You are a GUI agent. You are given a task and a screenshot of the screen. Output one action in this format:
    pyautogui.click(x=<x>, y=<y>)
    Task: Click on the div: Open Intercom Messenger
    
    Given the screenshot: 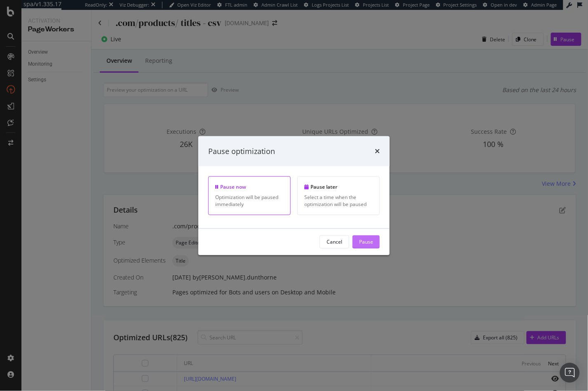 What is the action you would take?
    pyautogui.click(x=570, y=372)
    